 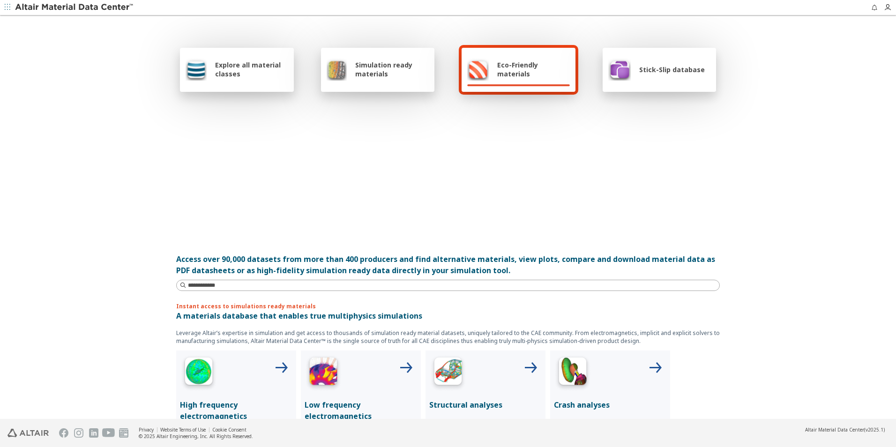 I want to click on div: © 2025 Altair Engineering, Inc. All Rights Reserved., so click(x=196, y=436).